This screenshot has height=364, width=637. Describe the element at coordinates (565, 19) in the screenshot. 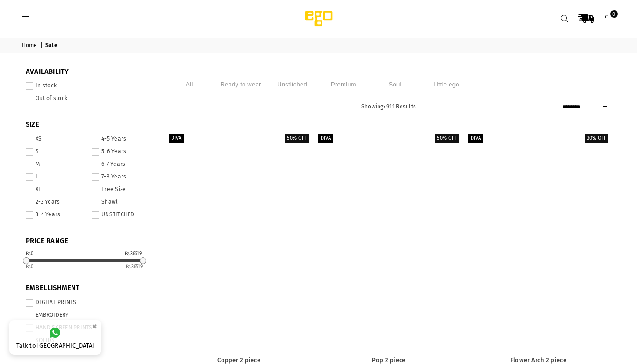

I see `a: Search` at that location.